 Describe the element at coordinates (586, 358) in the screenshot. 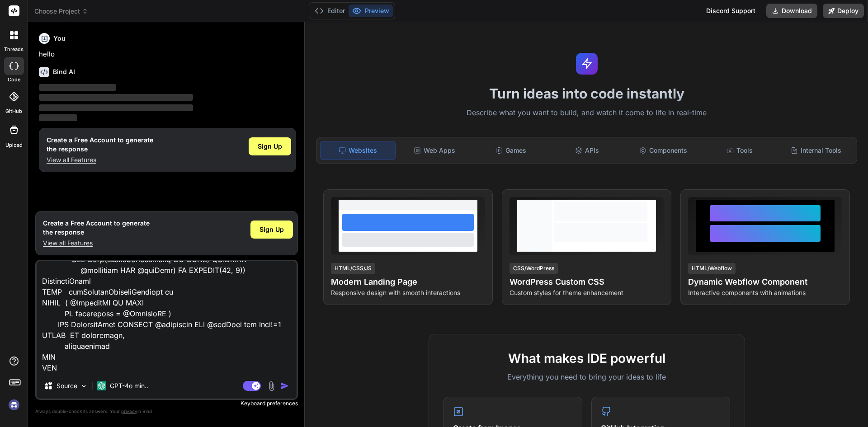

I see `h2: What makes IDE powerful` at that location.